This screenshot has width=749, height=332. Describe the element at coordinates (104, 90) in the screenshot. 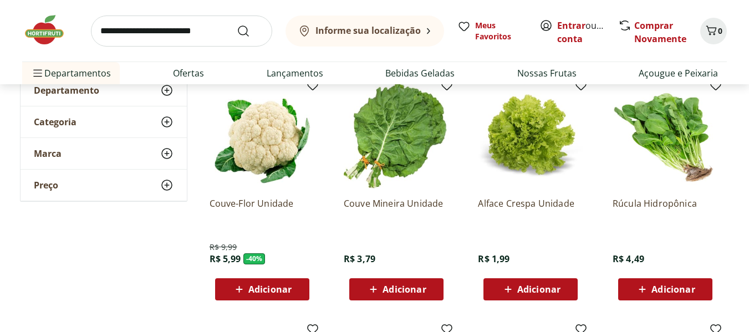

I see `button: Departamento` at that location.